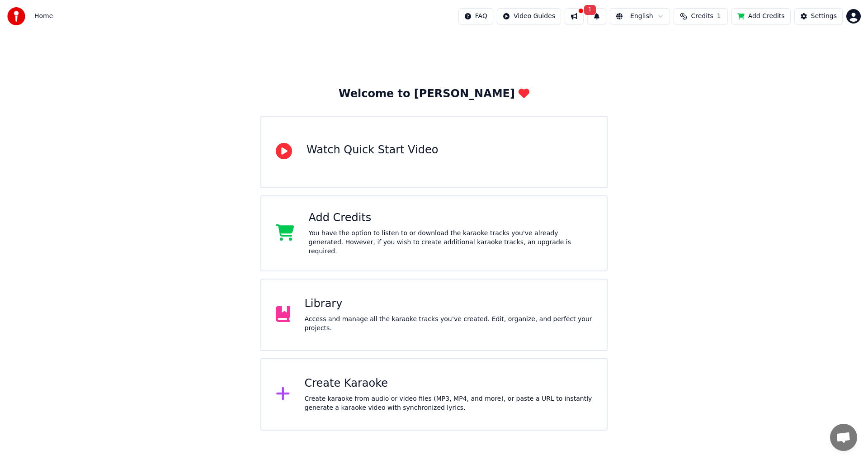  Describe the element at coordinates (449, 324) in the screenshot. I see `div: Access and manage all the karaoke tracks you’ve created. Edit, organize, and perfect your projects.` at that location.